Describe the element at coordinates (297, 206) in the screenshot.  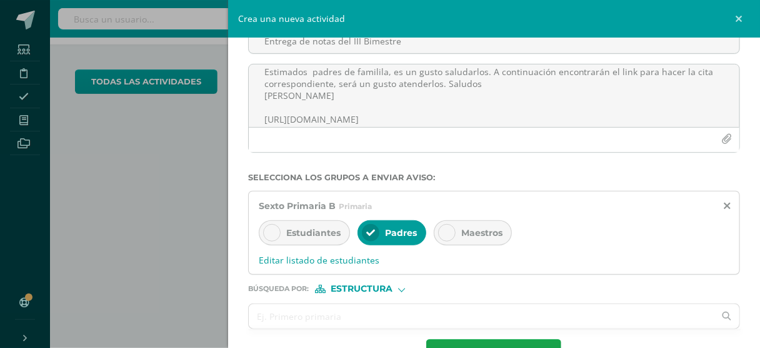
I see `span: Sexto Primaria B` at that location.